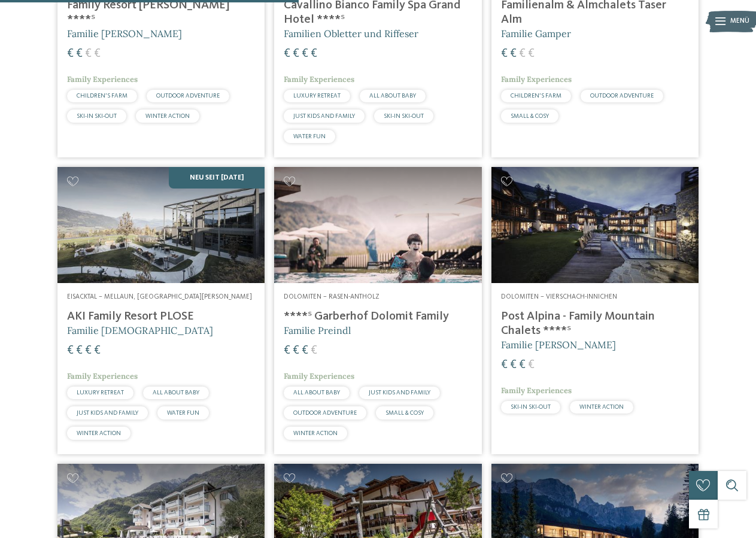  I want to click on span: Familien Obletter und Riffeser, so click(351, 34).